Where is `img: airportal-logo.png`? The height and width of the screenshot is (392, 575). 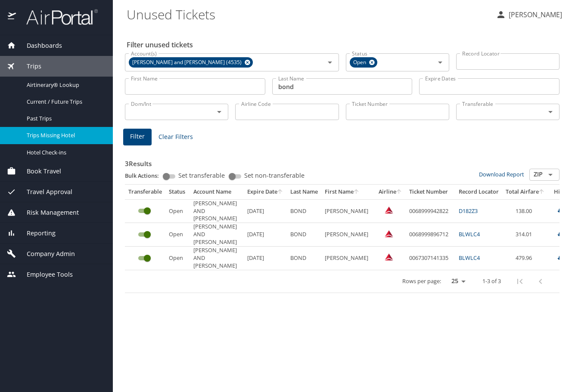
img: airportal-logo.png is located at coordinates (57, 17).